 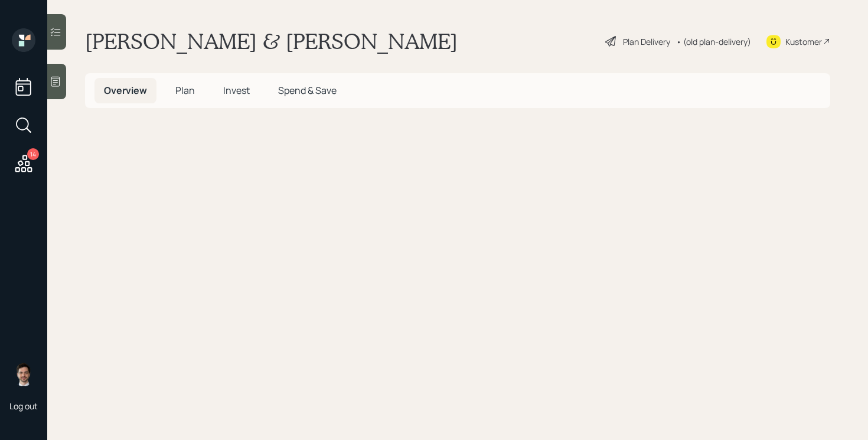 What do you see at coordinates (33, 154) in the screenshot?
I see `div: 14` at bounding box center [33, 154].